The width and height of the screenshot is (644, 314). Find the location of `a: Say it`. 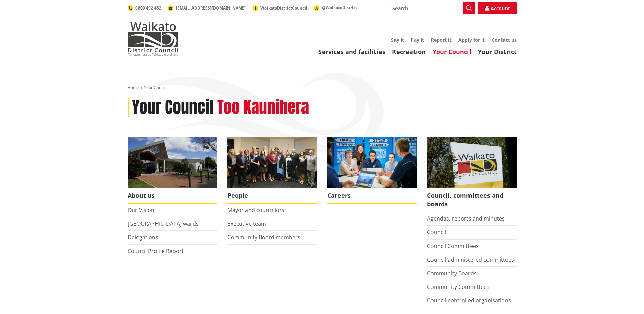

a: Say it is located at coordinates (397, 40).